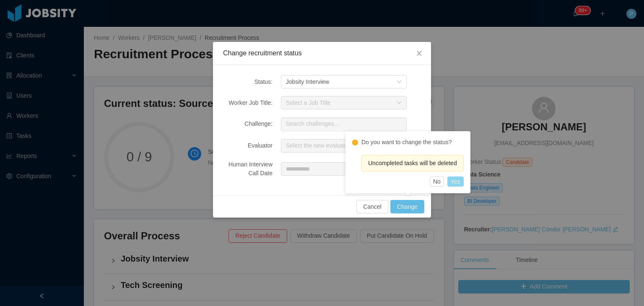  Describe the element at coordinates (248, 103) in the screenshot. I see `div: Worker Job Title:` at that location.